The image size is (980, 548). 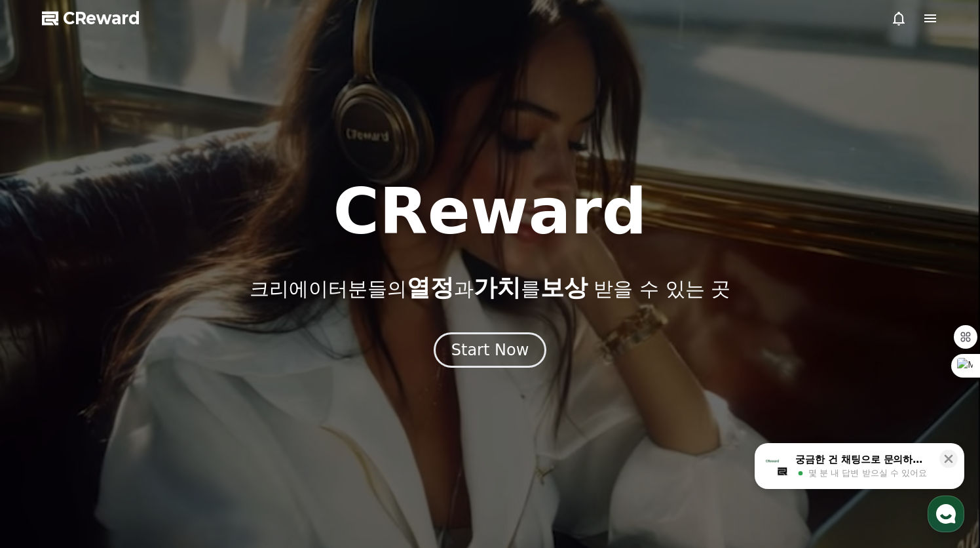 I want to click on p: 크리에이터분들의 과 를 받을 수 있는 곳, so click(x=490, y=288).